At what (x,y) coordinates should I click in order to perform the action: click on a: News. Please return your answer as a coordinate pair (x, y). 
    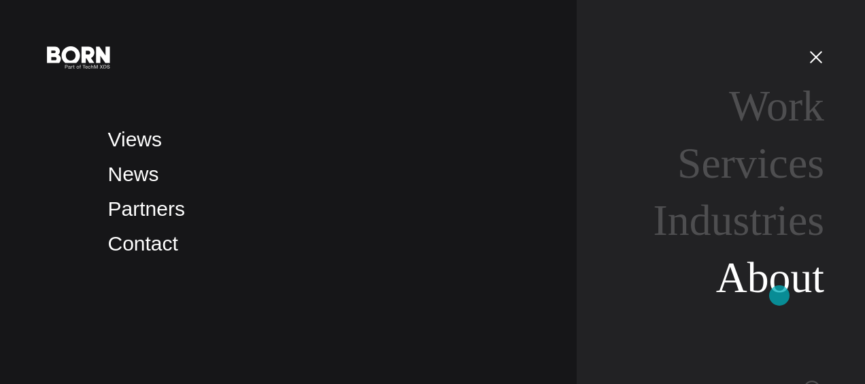
    Looking at the image, I should click on (133, 173).